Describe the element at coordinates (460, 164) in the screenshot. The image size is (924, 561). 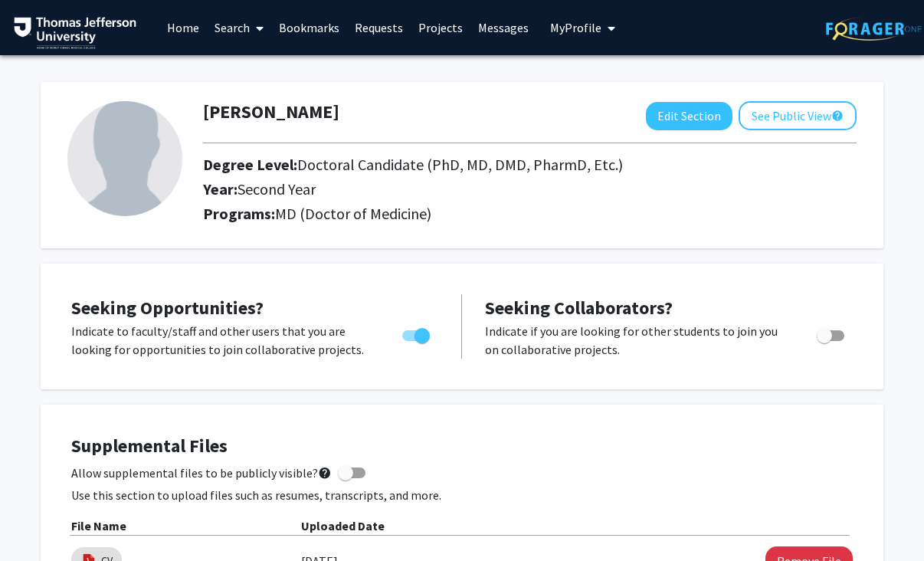
I see `span: Doctoral Candidate (PhD, MD, DMD, PharmD, Etc.)` at that location.